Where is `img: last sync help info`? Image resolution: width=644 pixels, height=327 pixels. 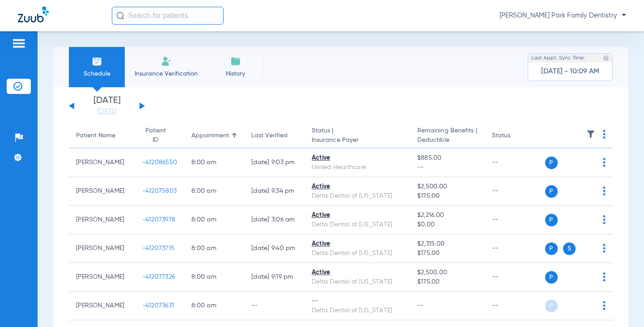
img: last sync help info is located at coordinates (606, 58).